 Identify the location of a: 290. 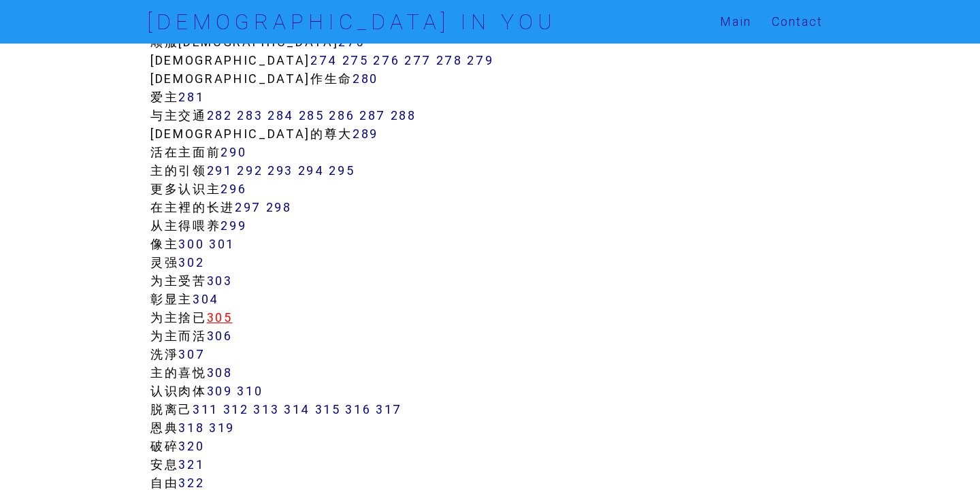
(234, 152).